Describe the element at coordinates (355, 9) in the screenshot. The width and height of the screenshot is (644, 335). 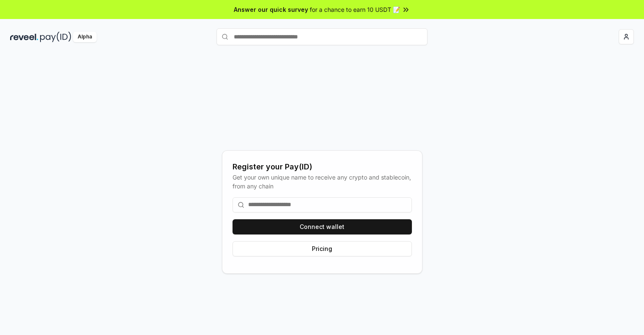
I see `span: for a chance to earn 10 USDT 📝` at that location.